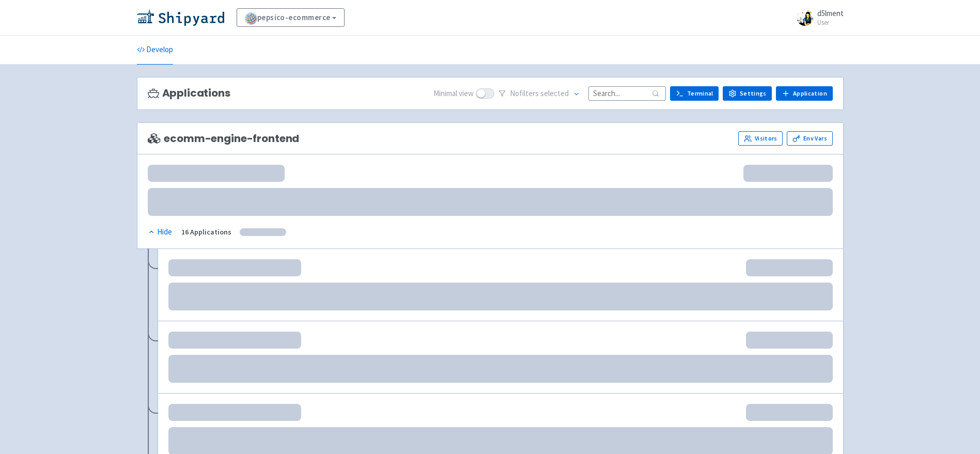  I want to click on span: d5lment, so click(830, 13).